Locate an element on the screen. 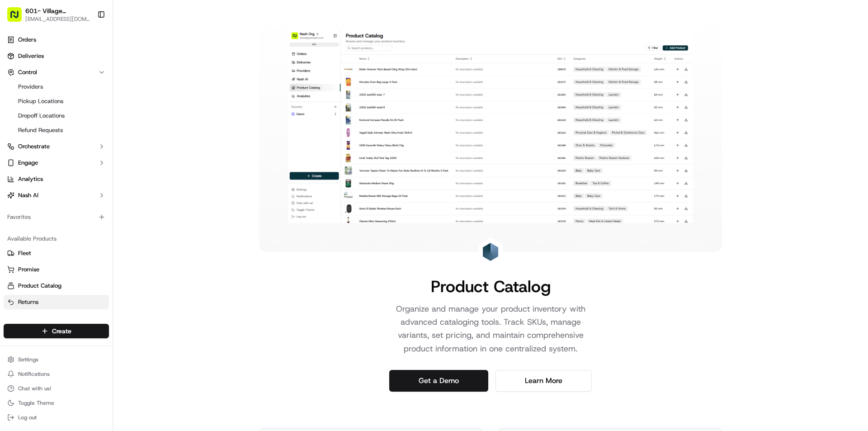  button: Returns is located at coordinates (56, 302).